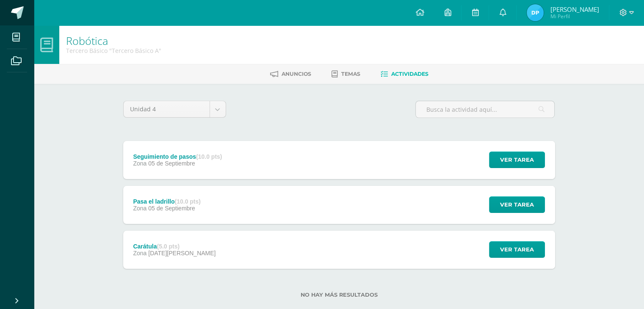  I want to click on div: Carátula, so click(174, 247).